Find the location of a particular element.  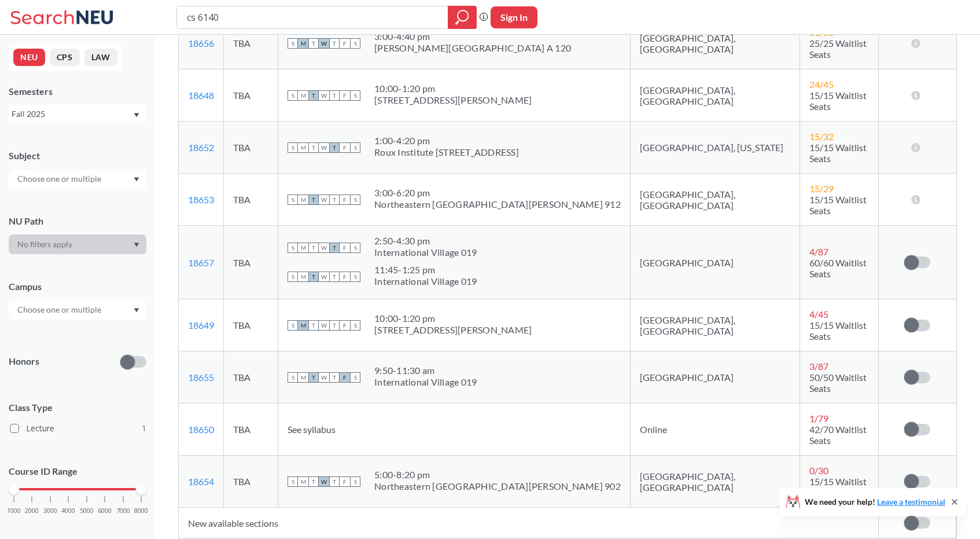

span: 24 / 45 is located at coordinates (822, 84).